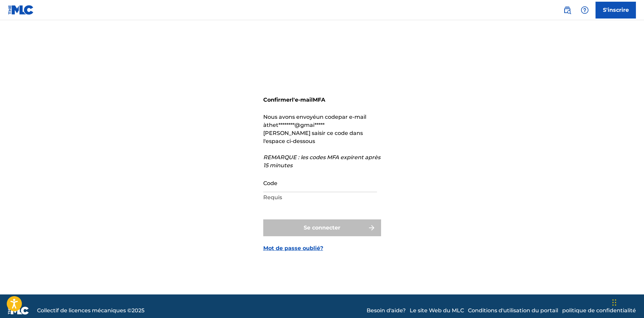 This screenshot has height=318, width=644. Describe the element at coordinates (322, 161) in the screenshot. I see `font: REMARQUE : les codes MFA expirent après 15 minutes` at that location.